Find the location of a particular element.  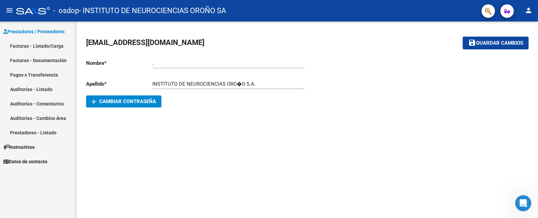

span: Prestadores / Proveedores is located at coordinates (34, 32).